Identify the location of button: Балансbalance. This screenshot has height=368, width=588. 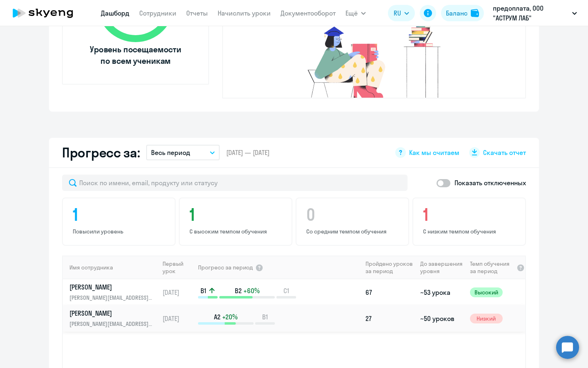
(463, 13).